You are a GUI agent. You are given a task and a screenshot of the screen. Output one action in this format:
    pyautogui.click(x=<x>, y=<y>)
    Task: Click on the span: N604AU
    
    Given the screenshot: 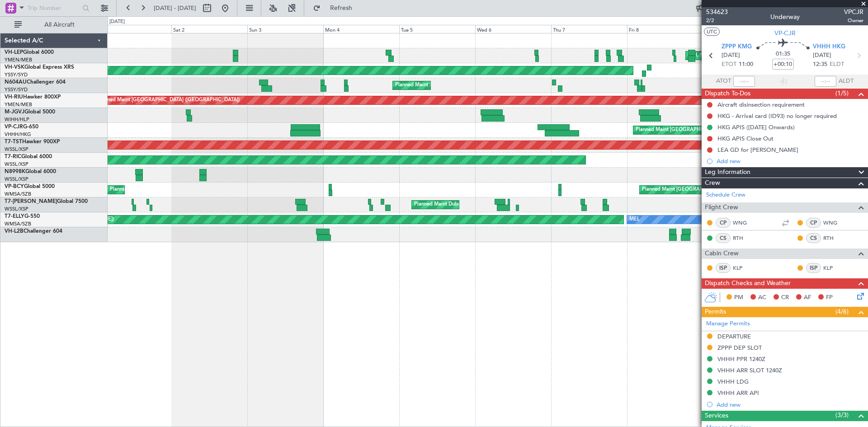 What is the action you would take?
    pyautogui.click(x=16, y=82)
    